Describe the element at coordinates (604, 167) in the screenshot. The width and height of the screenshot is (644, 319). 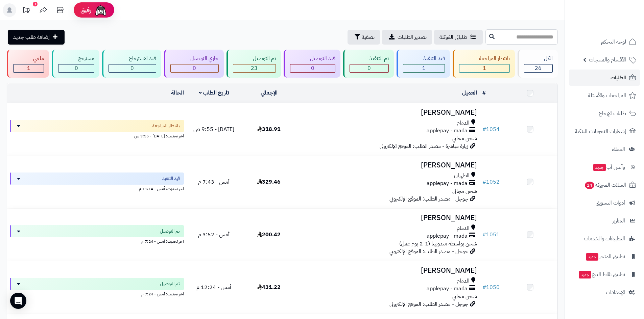
I see `a: وآتس آبجديد` at that location.